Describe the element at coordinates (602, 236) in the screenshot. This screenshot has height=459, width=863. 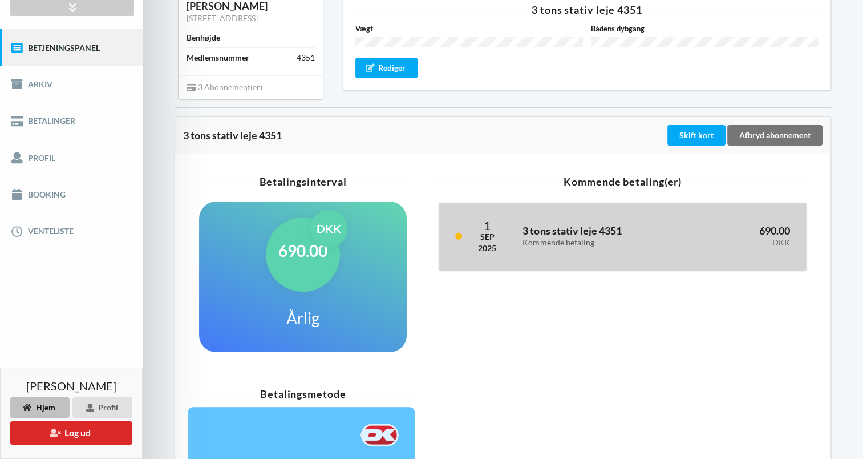
I see `h3: 3 tons stativ leje 4351` at that location.